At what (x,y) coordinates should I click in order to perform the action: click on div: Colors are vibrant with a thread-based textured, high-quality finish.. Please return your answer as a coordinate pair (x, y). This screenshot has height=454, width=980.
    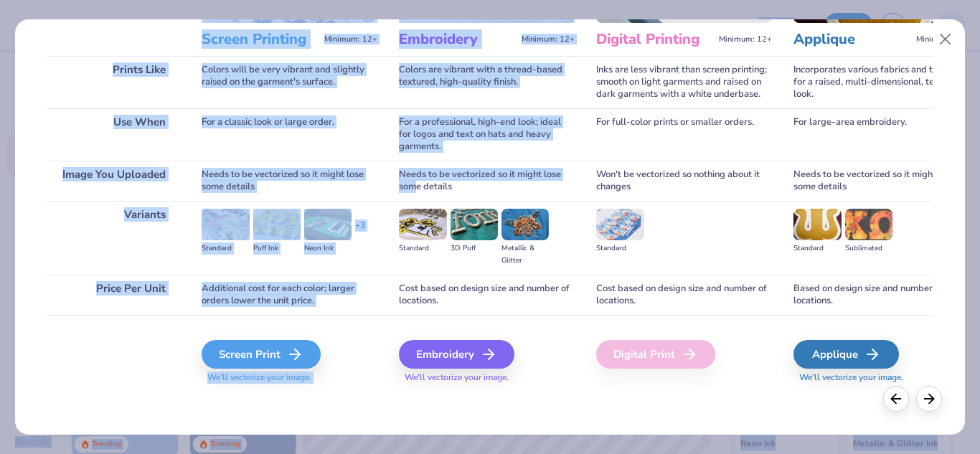
    Looking at the image, I should click on (486, 82).